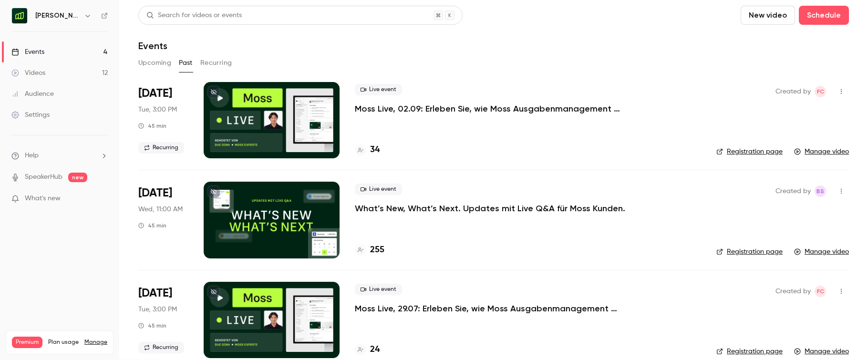 The image size is (868, 360). I want to click on div: Settings, so click(30, 115).